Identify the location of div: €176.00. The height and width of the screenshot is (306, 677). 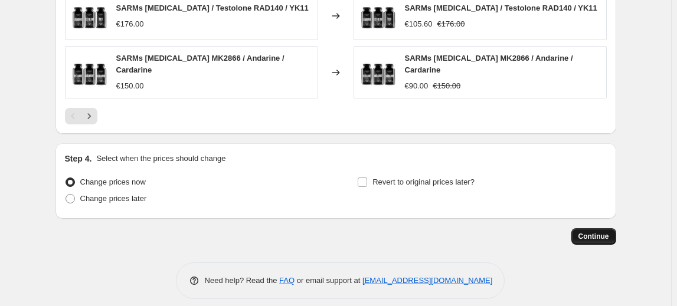
(130, 24).